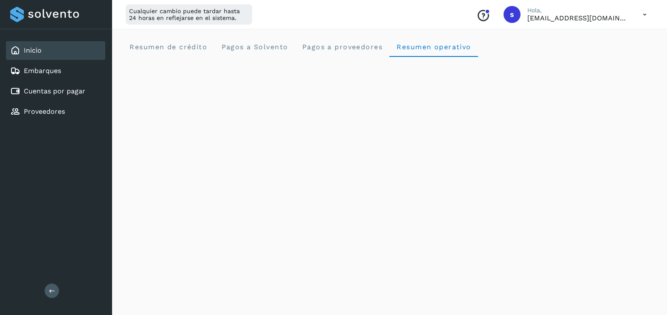 Image resolution: width=667 pixels, height=315 pixels. Describe the element at coordinates (254, 47) in the screenshot. I see `span: Pagos a Solvento` at that location.